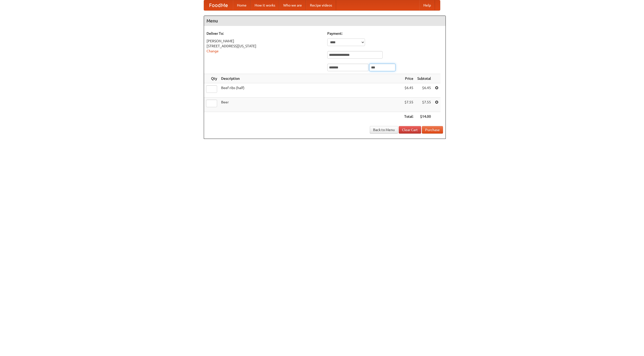 The width and height of the screenshot is (644, 356). I want to click on th: Price, so click(409, 79).